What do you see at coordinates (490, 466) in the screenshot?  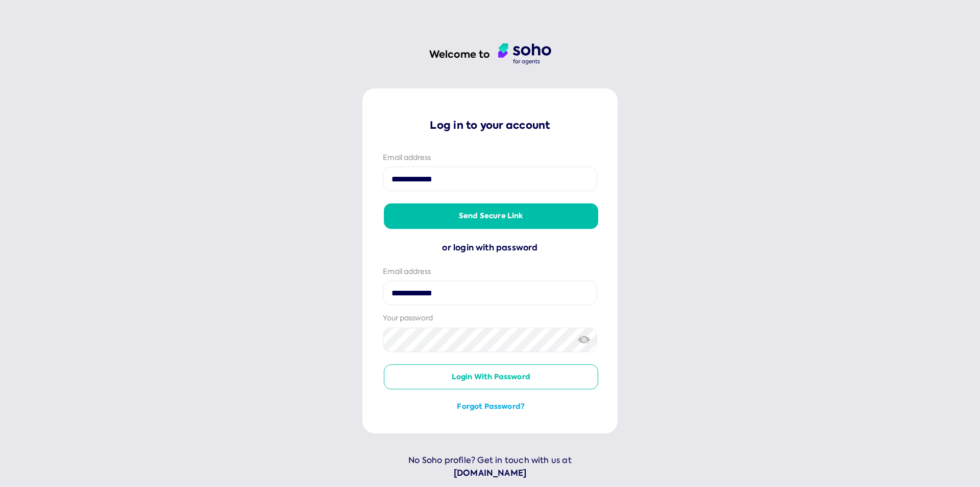 I see `p: No Soho profile? Get in touch with us at` at bounding box center [490, 466].